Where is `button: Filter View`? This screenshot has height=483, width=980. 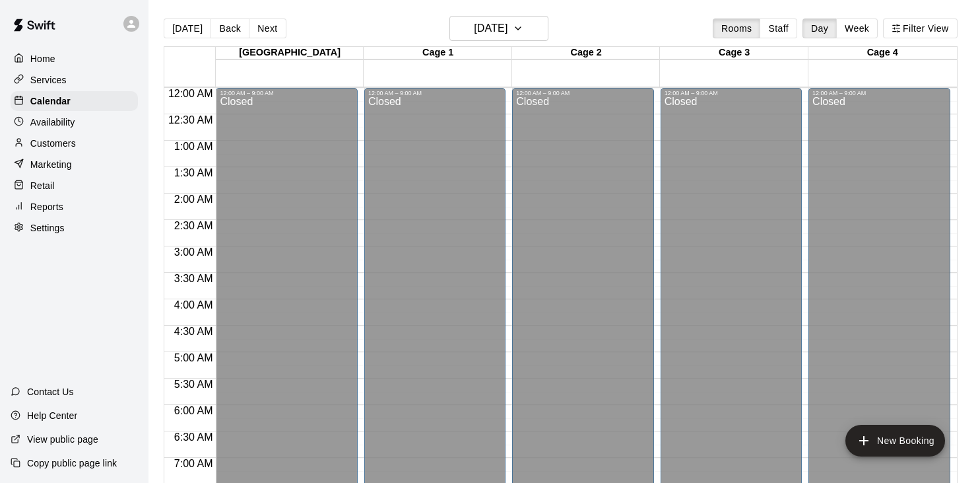 button: Filter View is located at coordinates (920, 29).